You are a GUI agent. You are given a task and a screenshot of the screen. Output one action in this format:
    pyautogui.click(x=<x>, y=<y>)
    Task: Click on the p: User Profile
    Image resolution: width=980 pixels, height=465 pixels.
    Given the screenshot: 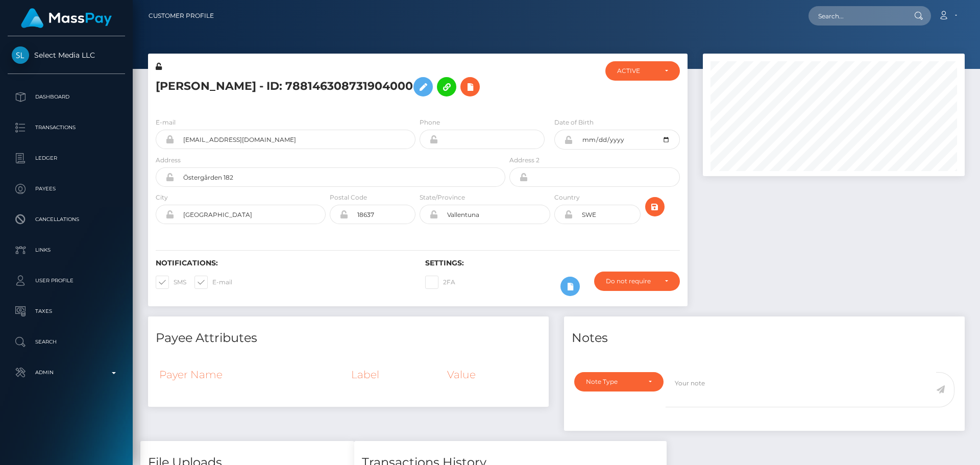 What is the action you would take?
    pyautogui.click(x=67, y=281)
    